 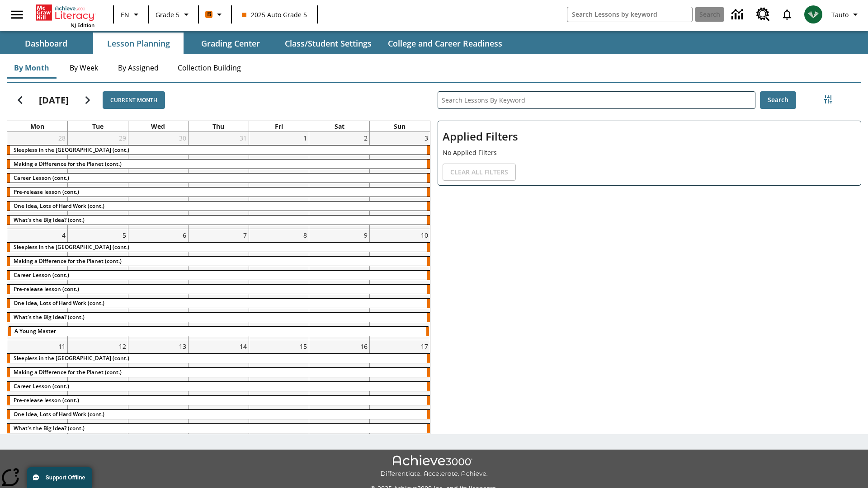 What do you see at coordinates (339, 285) in the screenshot?
I see `td: August 9, 2025` at bounding box center [339, 285].